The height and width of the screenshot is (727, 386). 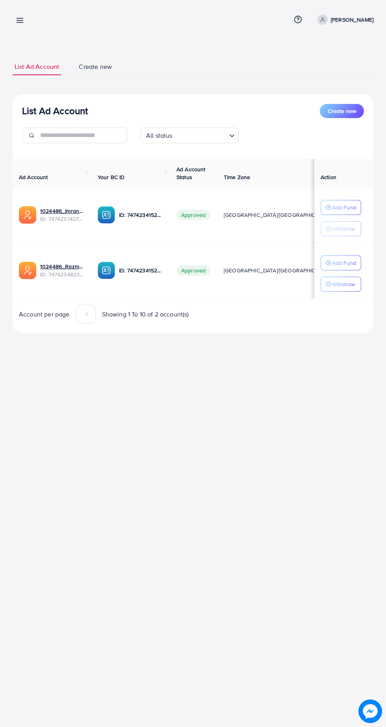 I want to click on span: Ad Account Status, so click(x=191, y=173).